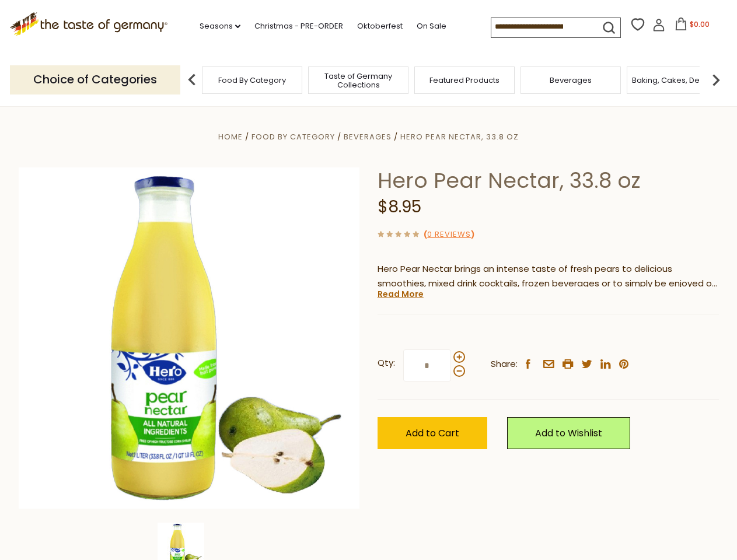 The width and height of the screenshot is (737, 560). I want to click on a: Add to Wishlist, so click(569, 433).